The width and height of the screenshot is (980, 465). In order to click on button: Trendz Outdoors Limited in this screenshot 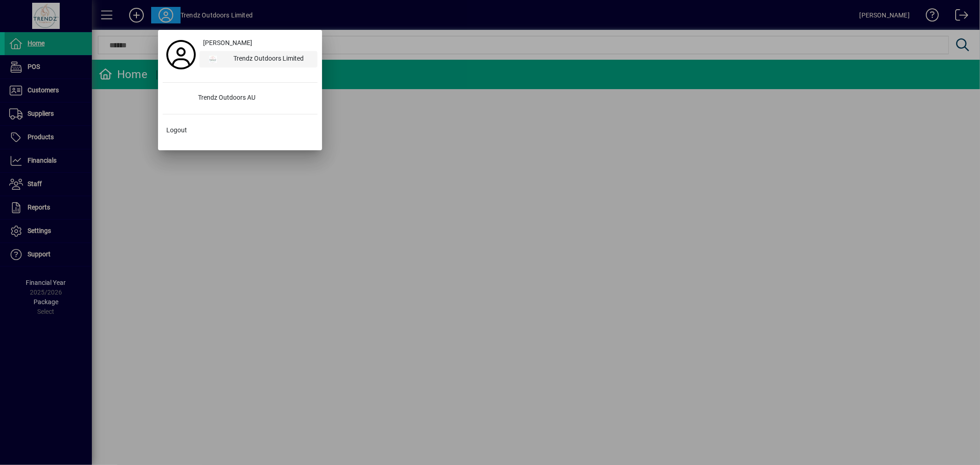, I will do `click(258, 59)`.